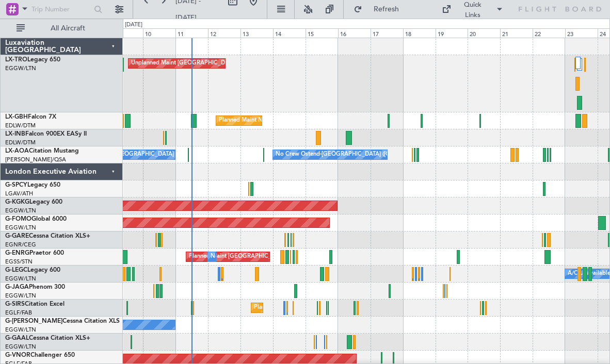 The width and height of the screenshot is (610, 364). I want to click on input: Trip Number, so click(61, 9).